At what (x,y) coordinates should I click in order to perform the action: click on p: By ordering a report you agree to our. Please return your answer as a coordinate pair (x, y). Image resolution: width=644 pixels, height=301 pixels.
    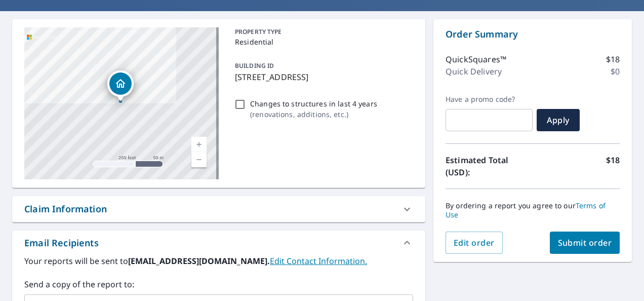
    Looking at the image, I should click on (532, 210).